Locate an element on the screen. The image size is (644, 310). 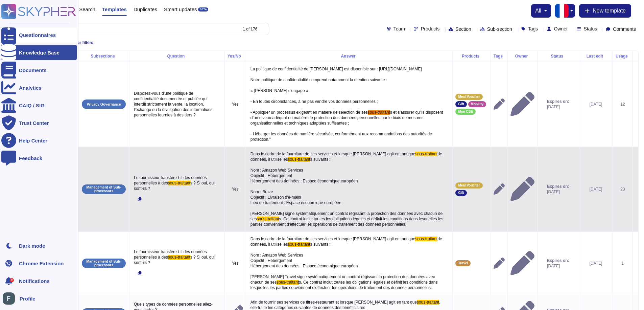
div: 9+ is located at coordinates (12, 280).